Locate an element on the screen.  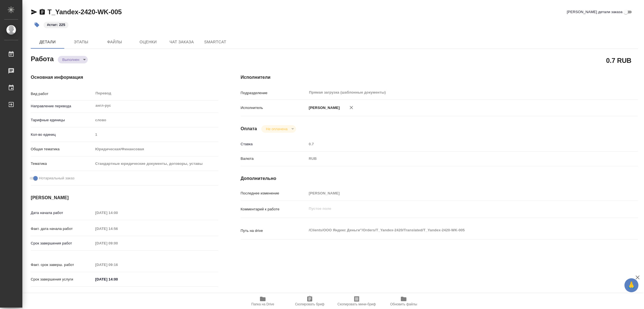
div: Юридическая/Финансовая is located at coordinates (155, 149).